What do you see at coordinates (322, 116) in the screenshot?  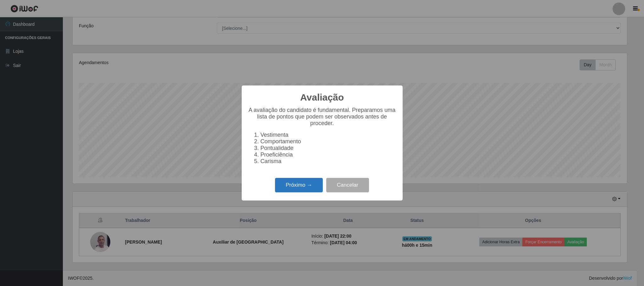 I see `p: A avaliação do candidato é fundamental. Preparamos uma lista de pontos que podem ser observados a...` at bounding box center [322, 116].